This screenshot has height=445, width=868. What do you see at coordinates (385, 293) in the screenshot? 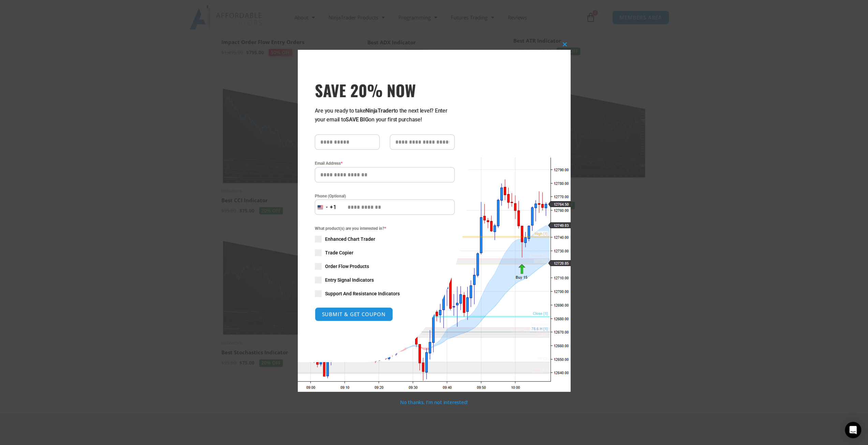
I see `label: Support And Resistance Indicators` at bounding box center [385, 293].